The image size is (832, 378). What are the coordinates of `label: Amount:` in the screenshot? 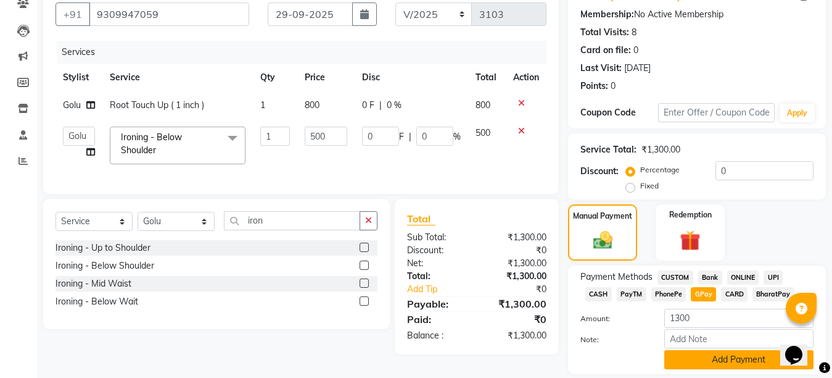 It's located at (613, 318).